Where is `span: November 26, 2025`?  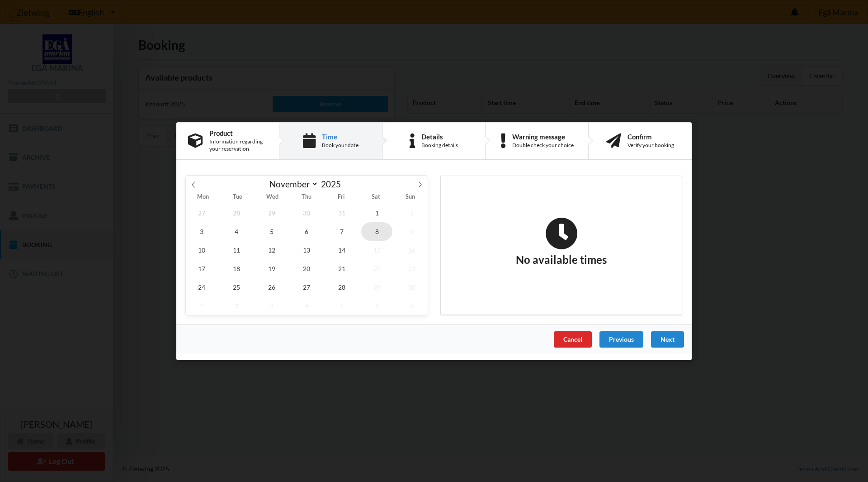
span: November 26, 2025 is located at coordinates (271, 286).